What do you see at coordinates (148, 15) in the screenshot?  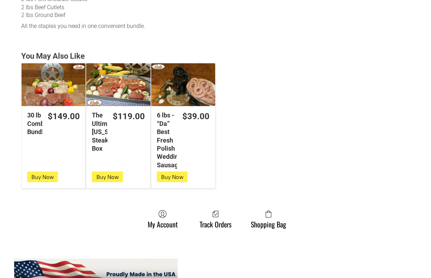 I see `div: 2 lbs Ground Beef` at bounding box center [148, 15].